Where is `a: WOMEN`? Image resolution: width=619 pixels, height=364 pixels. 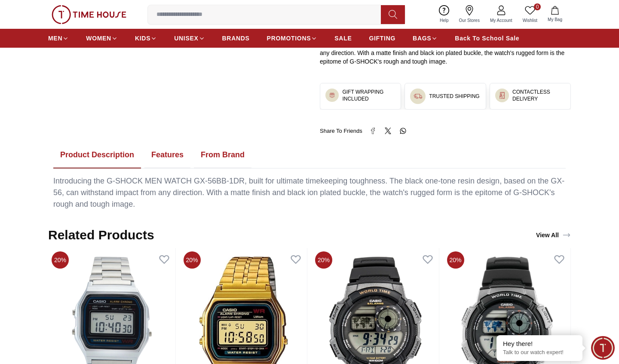
a: WOMEN is located at coordinates (102, 38).